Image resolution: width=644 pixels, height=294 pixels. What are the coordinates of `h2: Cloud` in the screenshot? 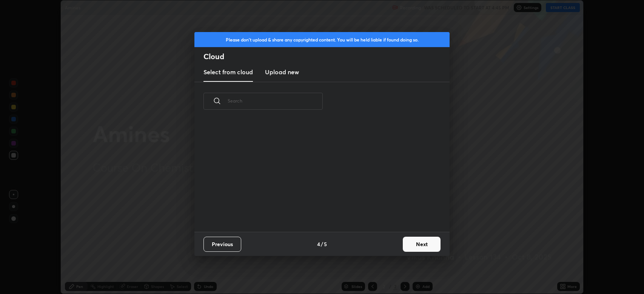 It's located at (327, 57).